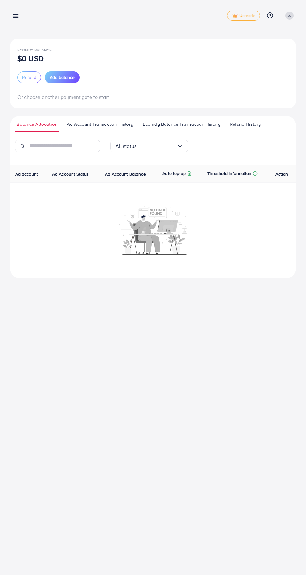 This screenshot has width=306, height=575. What do you see at coordinates (153, 97) in the screenshot?
I see `p: Or choose another payment gate to start` at bounding box center [153, 97].